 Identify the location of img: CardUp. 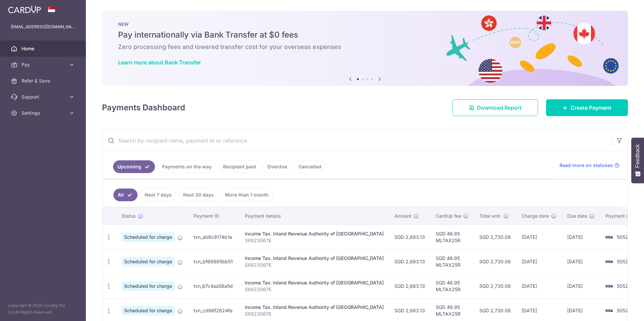
(24, 9).